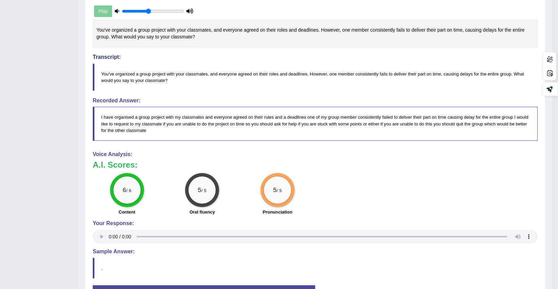 The width and height of the screenshot is (558, 289). What do you see at coordinates (202, 212) in the screenshot?
I see `label: Oral fluency` at bounding box center [202, 212].